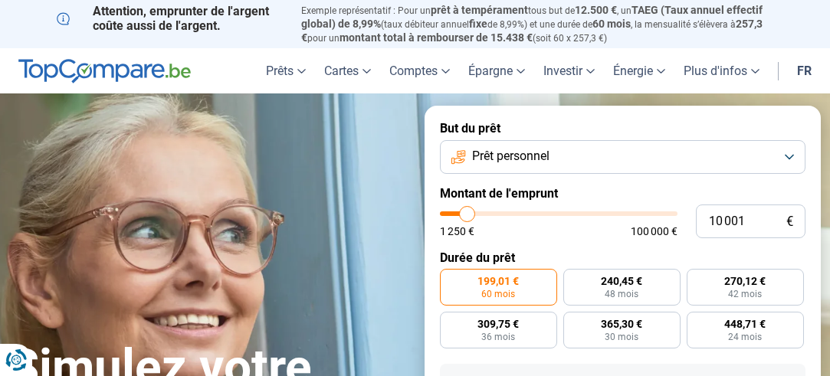 Image resolution: width=830 pixels, height=376 pixels. Describe the element at coordinates (498, 324) in the screenshot. I see `span: 309,75 €` at that location.